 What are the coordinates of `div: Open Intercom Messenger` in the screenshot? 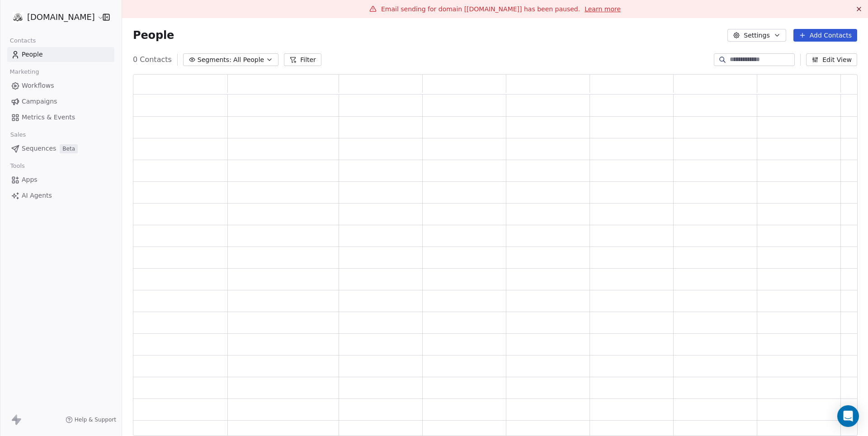 It's located at (848, 416).